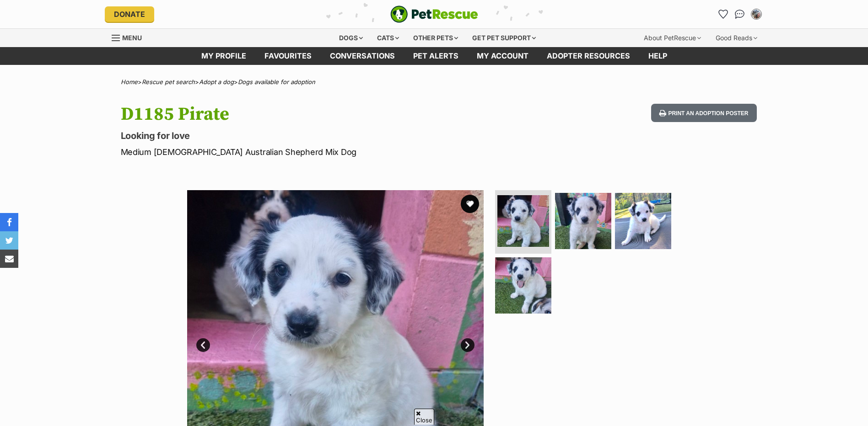  I want to click on a: conversations, so click(363, 56).